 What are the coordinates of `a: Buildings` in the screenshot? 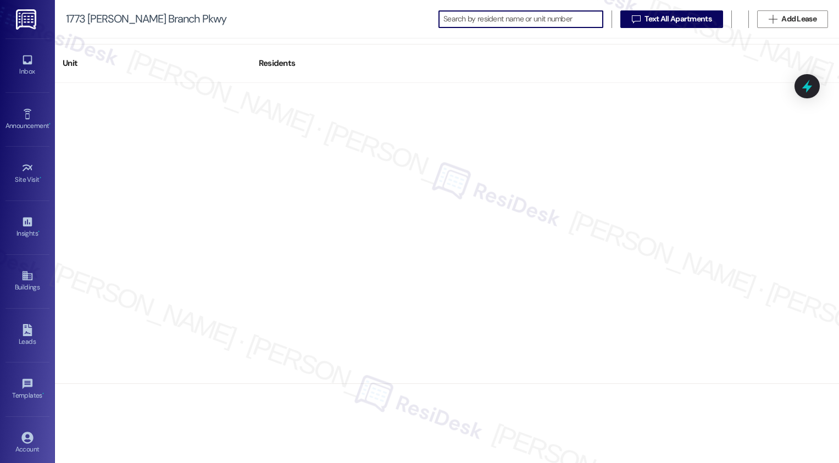 It's located at (27, 281).